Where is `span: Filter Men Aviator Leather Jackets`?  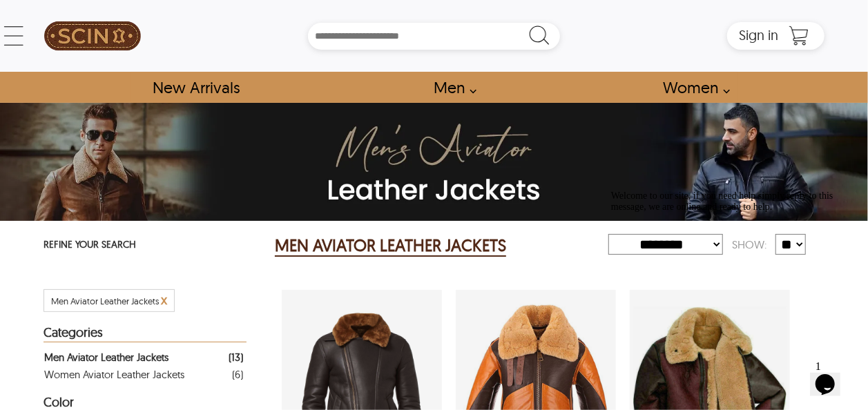
span: Filter Men Aviator Leather Jackets is located at coordinates (105, 301).